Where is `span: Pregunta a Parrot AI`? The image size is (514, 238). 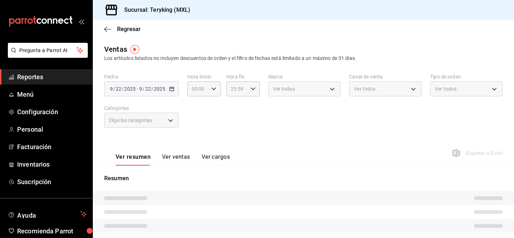 span: Pregunta a Parrot AI is located at coordinates (48, 50).